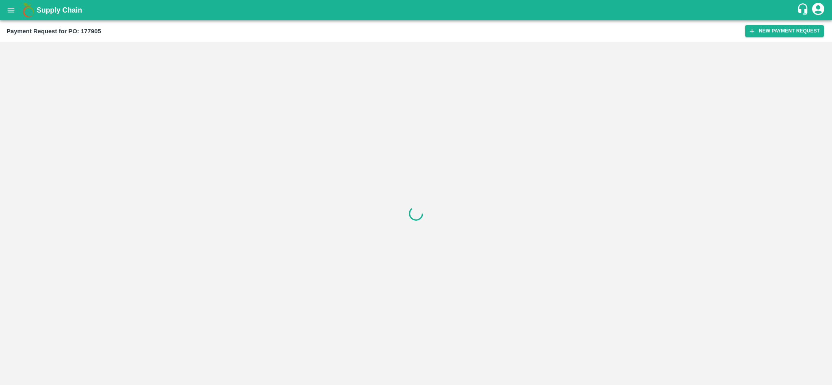  Describe the element at coordinates (784, 31) in the screenshot. I see `button: New Payment Request` at that location.